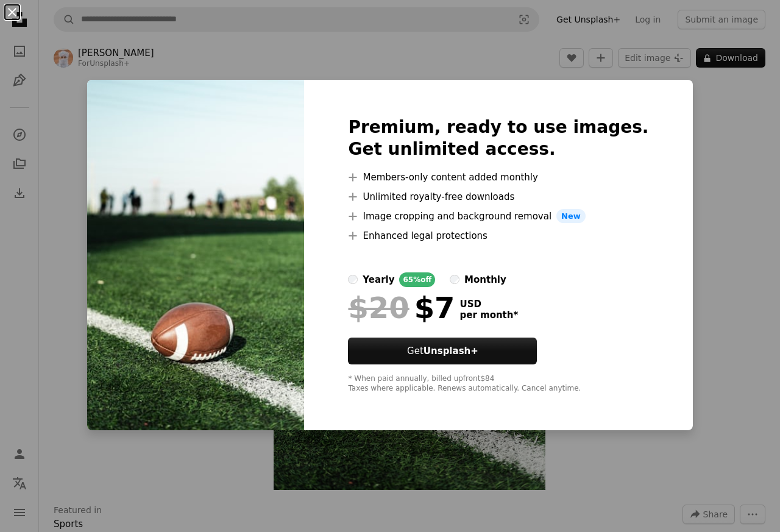  Describe the element at coordinates (489, 304) in the screenshot. I see `span: USD` at that location.